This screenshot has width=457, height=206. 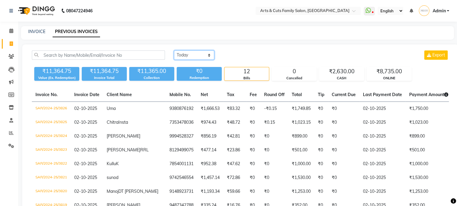 What do you see at coordinates (51, 123) in the screenshot?
I see `td: SAR/2024-25/3825` at bounding box center [51, 123].